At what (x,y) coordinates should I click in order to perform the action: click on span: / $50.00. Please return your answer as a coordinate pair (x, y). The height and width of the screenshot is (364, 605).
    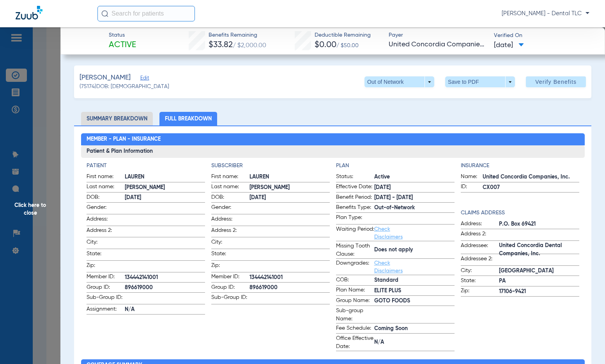
    Looking at the image, I should click on (347, 45).